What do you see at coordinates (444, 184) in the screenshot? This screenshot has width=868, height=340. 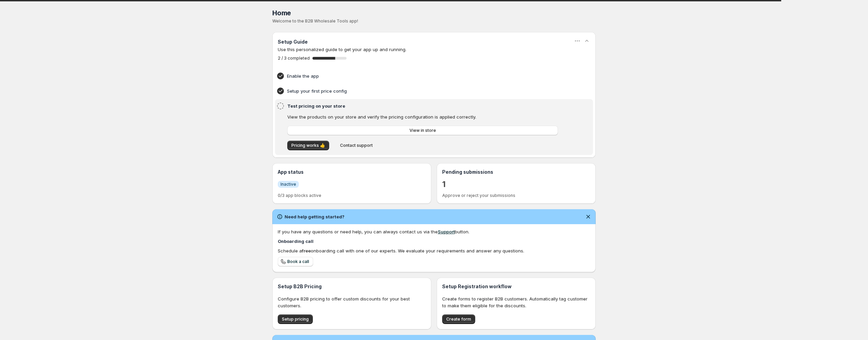 I see `p: 1` at bounding box center [444, 184].